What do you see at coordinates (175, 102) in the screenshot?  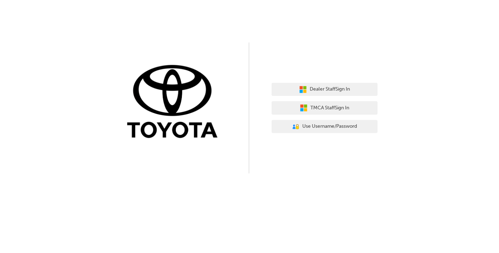 I see `img: Trak` at bounding box center [175, 102].